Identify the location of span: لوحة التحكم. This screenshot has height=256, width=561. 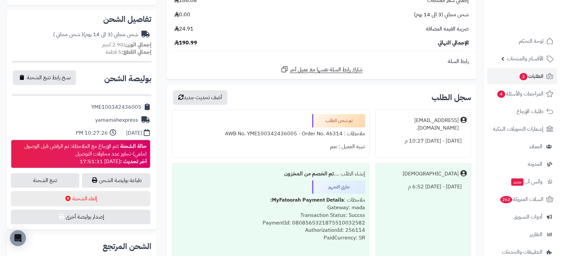
(532, 41).